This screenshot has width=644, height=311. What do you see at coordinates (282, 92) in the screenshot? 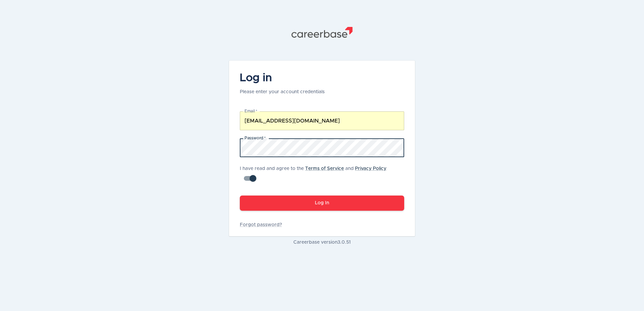
I see `p: Please enter your account credentials` at bounding box center [282, 92].